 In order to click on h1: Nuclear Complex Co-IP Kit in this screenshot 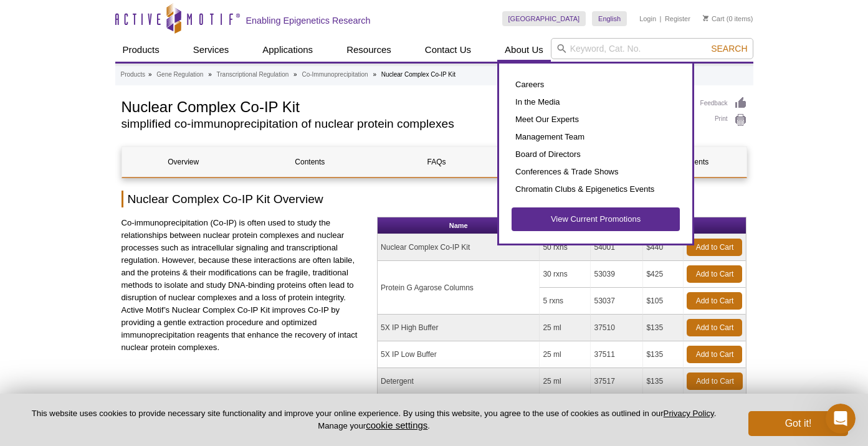, I will do `click(404, 106)`.